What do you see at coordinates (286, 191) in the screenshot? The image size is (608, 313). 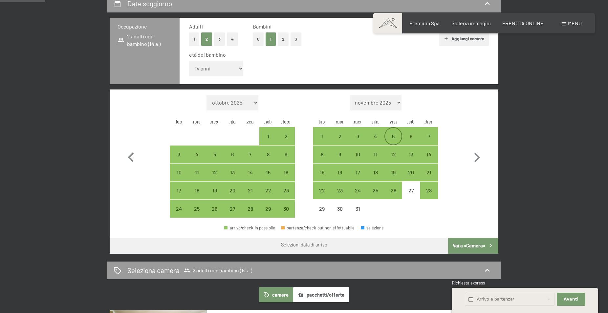 I see `div: Sun Nov 23 2025` at bounding box center [286, 191].